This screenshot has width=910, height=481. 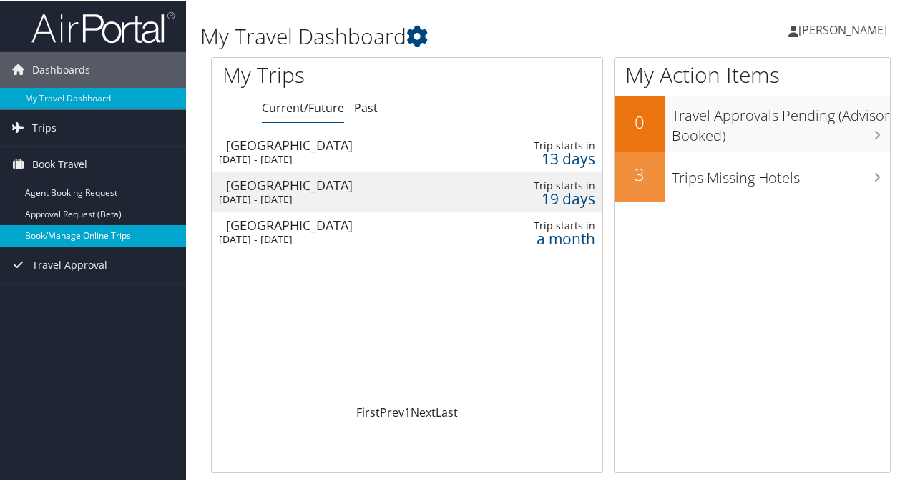 I want to click on h2: 3, so click(x=640, y=173).